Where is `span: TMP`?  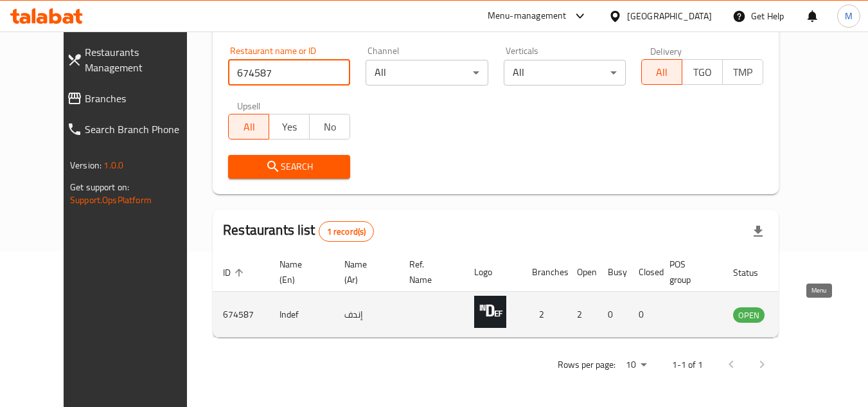 span: TMP is located at coordinates (743, 72).